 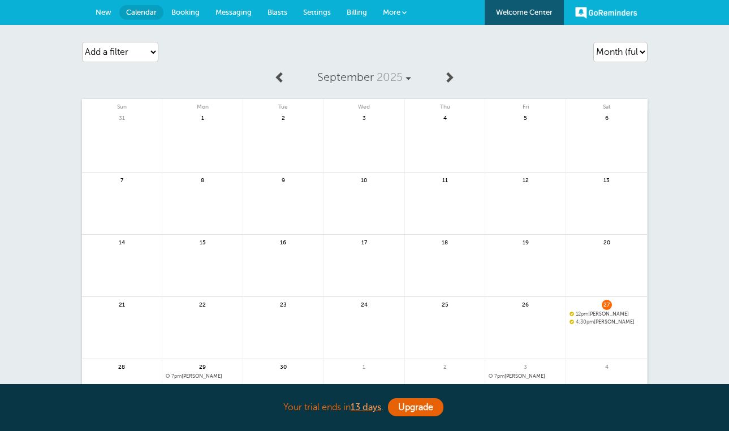 What do you see at coordinates (390, 77) in the screenshot?
I see `span: 2025` at bounding box center [390, 77].